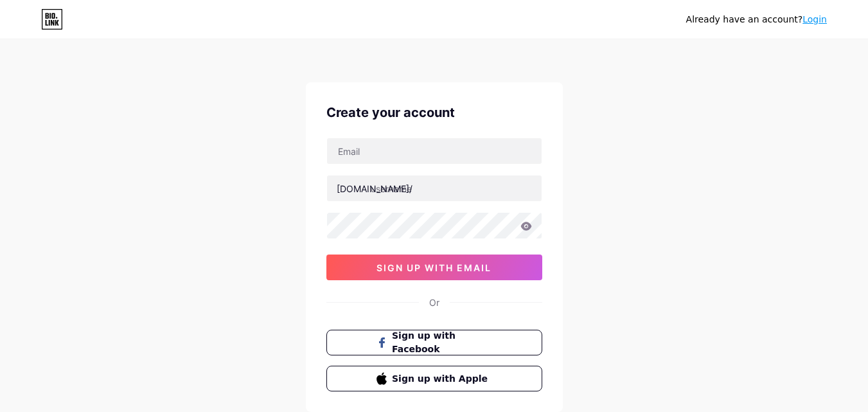 This screenshot has width=868, height=412. What do you see at coordinates (434, 113) in the screenshot?
I see `div: Create your account` at bounding box center [434, 113].